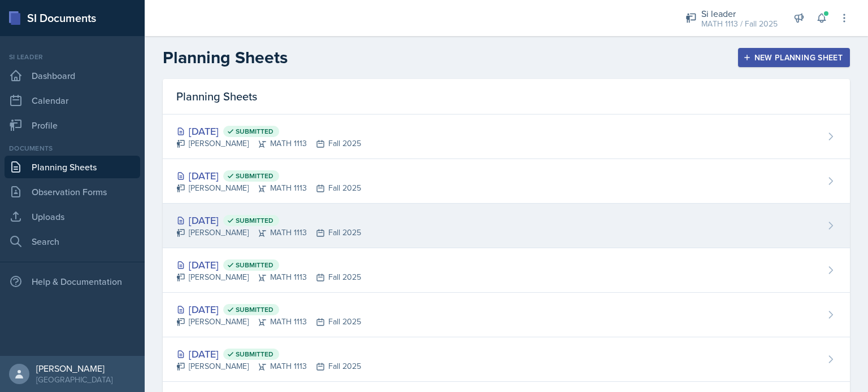 This screenshot has height=392, width=868. I want to click on div: Planning Sheets, so click(507, 97).